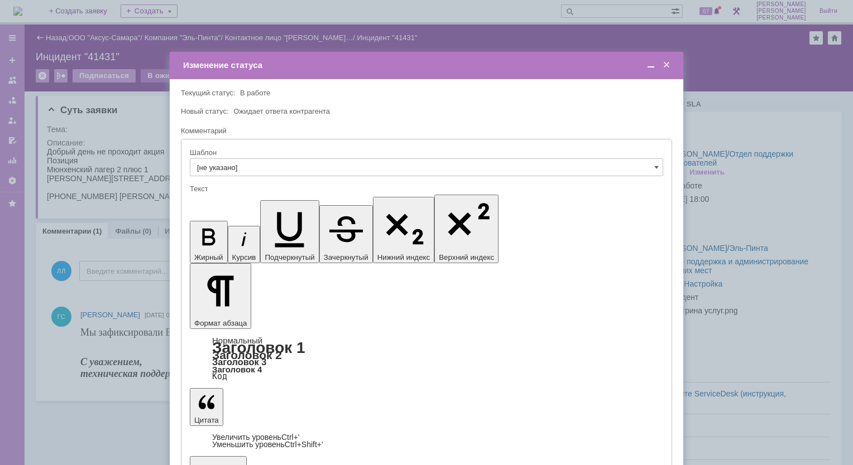 The height and width of the screenshot is (465, 853). What do you see at coordinates (427, 65) in the screenshot?
I see `div: Изменение статуса` at bounding box center [427, 65].